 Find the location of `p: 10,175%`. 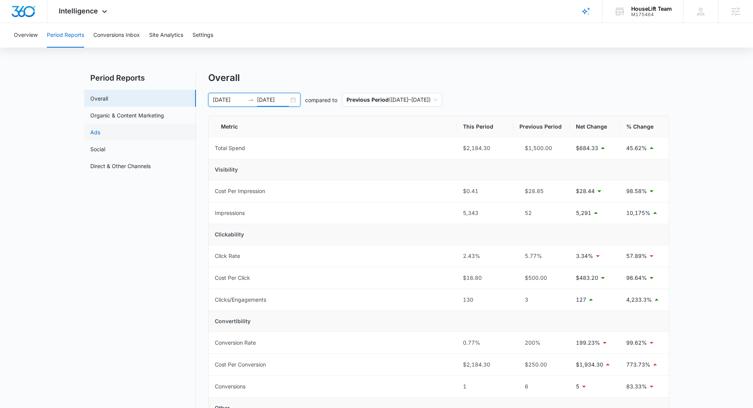

p: 10,175% is located at coordinates (638, 213).